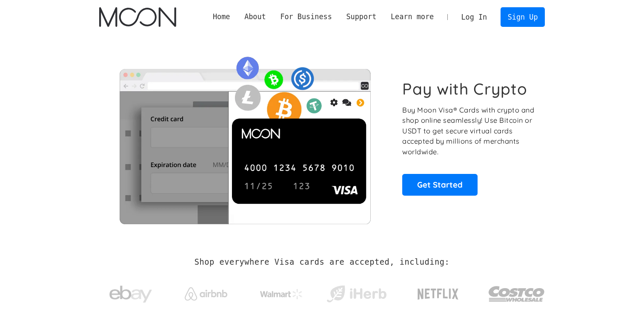 This screenshot has height=318, width=644. What do you see at coordinates (356, 292) in the screenshot?
I see `a: iHerb` at bounding box center [356, 292].